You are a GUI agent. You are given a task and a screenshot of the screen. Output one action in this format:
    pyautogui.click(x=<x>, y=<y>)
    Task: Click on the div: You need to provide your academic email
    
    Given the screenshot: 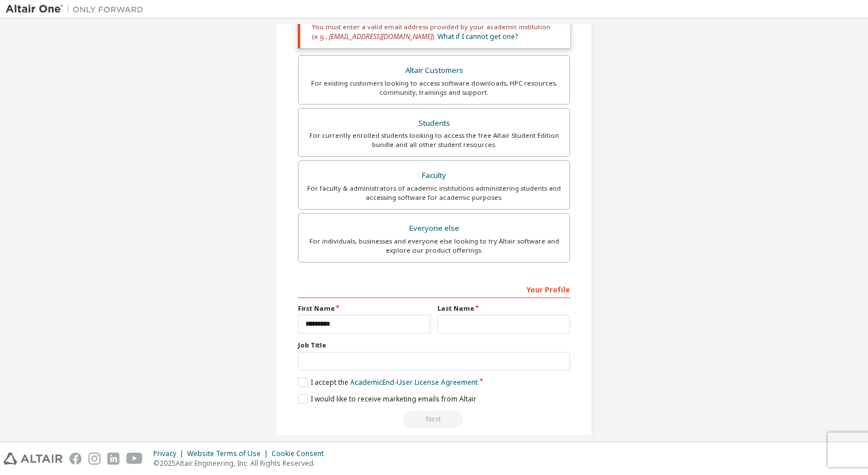 What is the action you would take?
    pyautogui.click(x=434, y=419)
    